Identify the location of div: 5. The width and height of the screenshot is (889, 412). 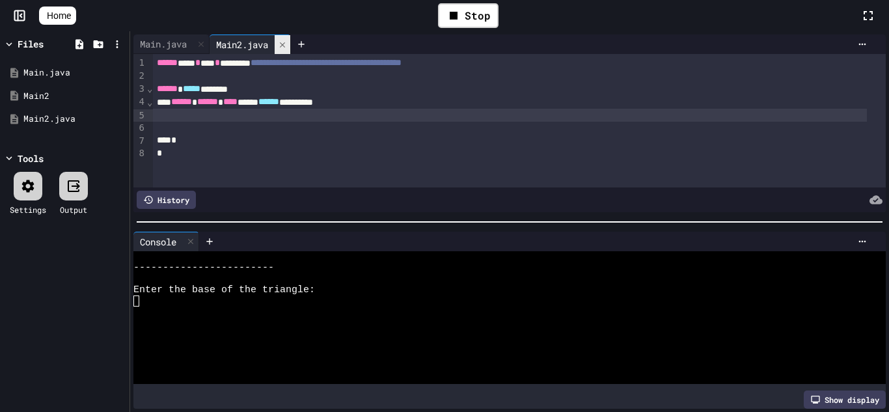
(140, 116).